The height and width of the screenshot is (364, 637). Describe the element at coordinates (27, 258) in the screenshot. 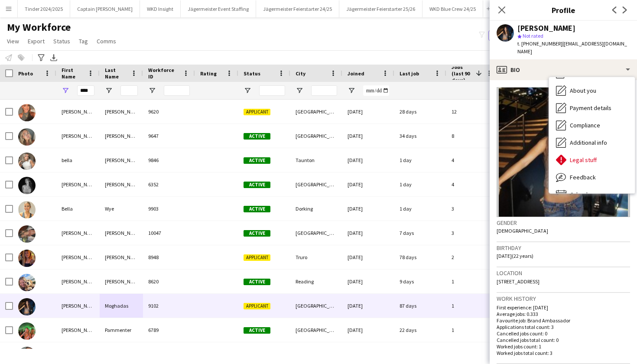

I see `img: Ella Hewitt` at that location.